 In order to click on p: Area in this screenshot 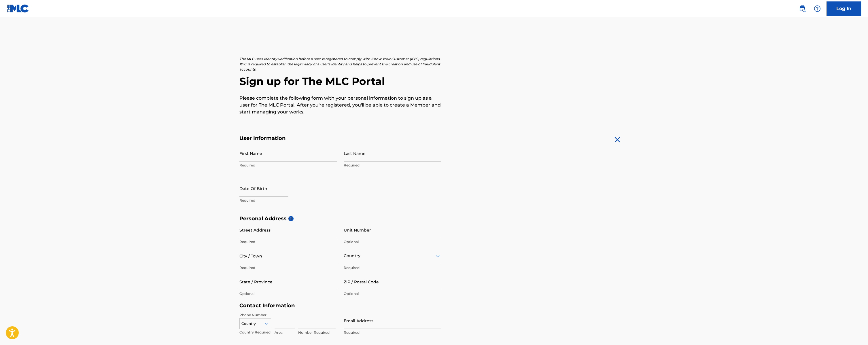, I will do `click(284, 332)`.